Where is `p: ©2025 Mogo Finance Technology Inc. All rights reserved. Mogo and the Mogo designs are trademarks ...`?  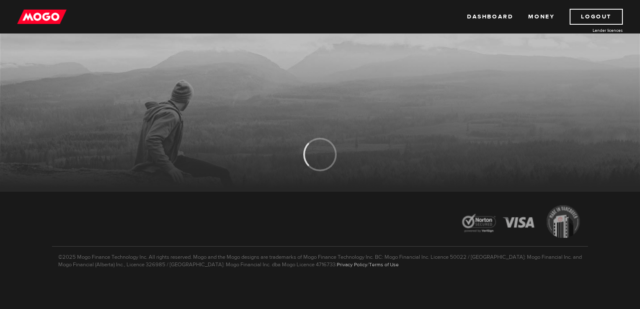 p: ©2025 Mogo Finance Technology Inc. All rights reserved. Mogo and the Mogo designs are trademarks ... is located at coordinates (320, 257).